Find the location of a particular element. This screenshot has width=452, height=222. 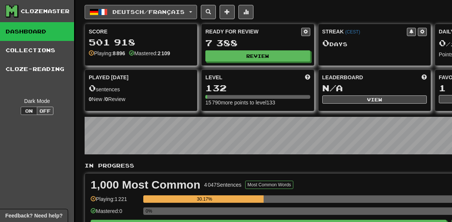

div: Playing: 1 221 is located at coordinates (115, 201).